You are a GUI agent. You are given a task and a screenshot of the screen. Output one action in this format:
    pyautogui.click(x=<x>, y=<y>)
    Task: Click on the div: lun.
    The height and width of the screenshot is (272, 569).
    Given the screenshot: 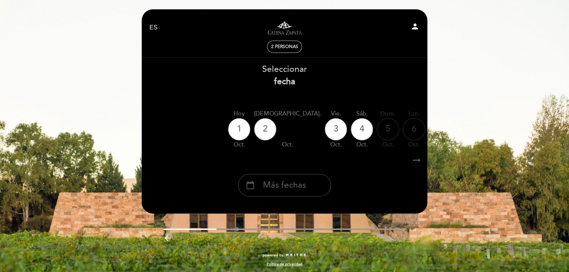 What is the action you would take?
    pyautogui.click(x=414, y=113)
    